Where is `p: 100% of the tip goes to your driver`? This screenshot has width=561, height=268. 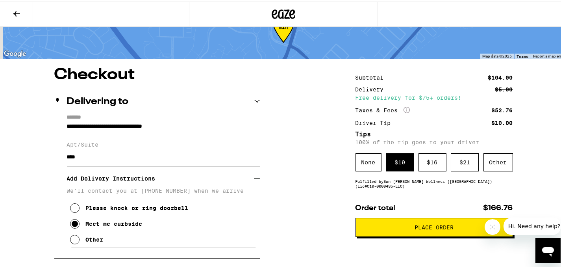
p: 100% of the tip goes to your driver is located at coordinates (434, 140).